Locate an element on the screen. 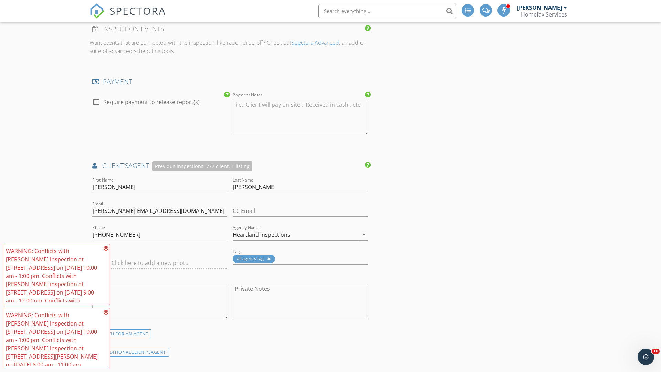 This screenshot has width=661, height=372. img: The Best Home Inspection Software - Spectora is located at coordinates (97, 11).